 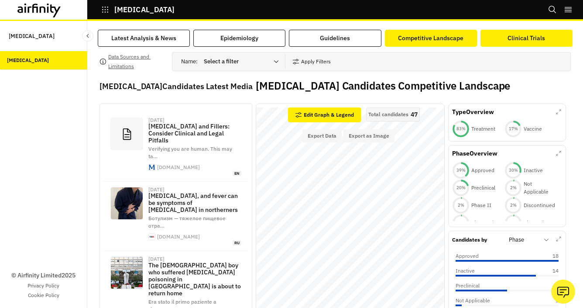 I want to click on p: Phase II/III, so click(x=486, y=223).